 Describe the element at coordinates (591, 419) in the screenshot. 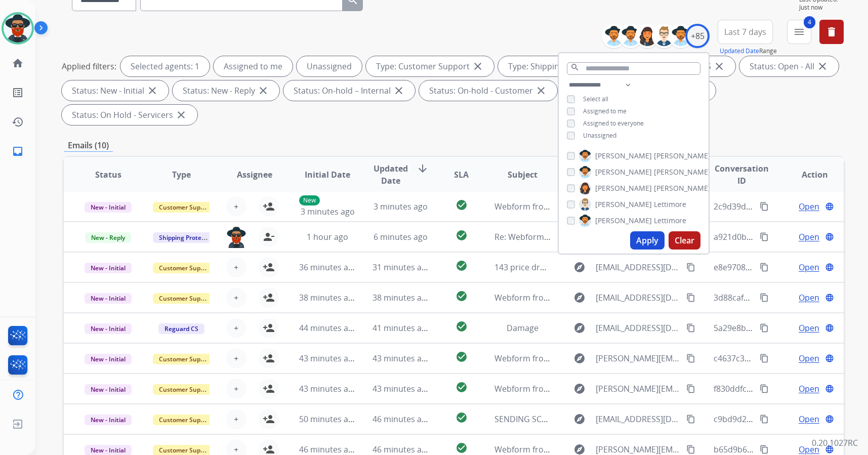

I see `span: SENDING SCREEN SHOT FOR VIRTUAL CARD ISSUES` at that location.